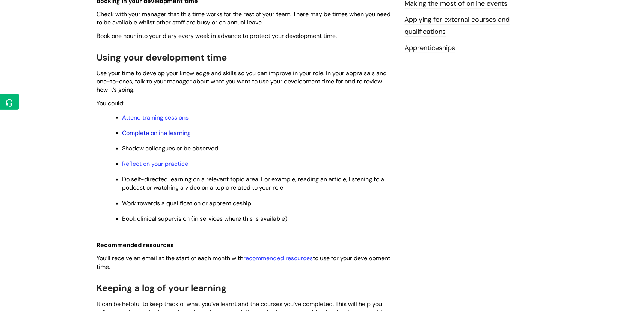 The width and height of the screenshot is (644, 311). What do you see at coordinates (162, 288) in the screenshot?
I see `span: Keeping a log of your learning` at bounding box center [162, 288].